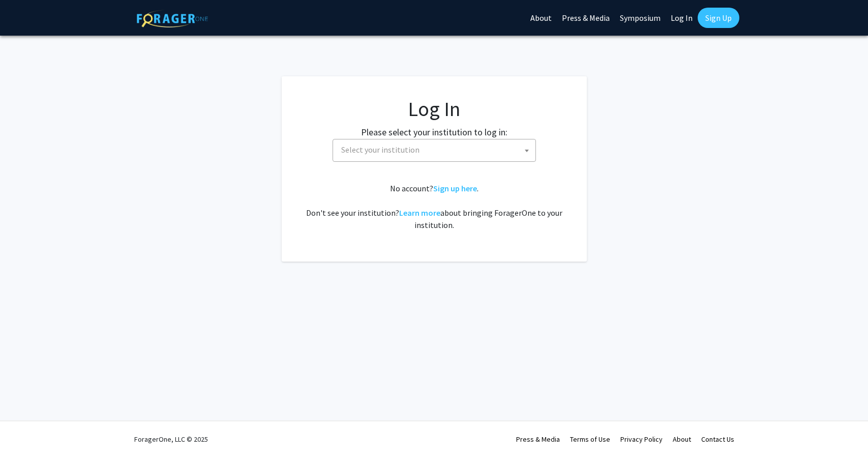  I want to click on a: Learn more about bringing ForagerOne to your institution, so click(420, 213).